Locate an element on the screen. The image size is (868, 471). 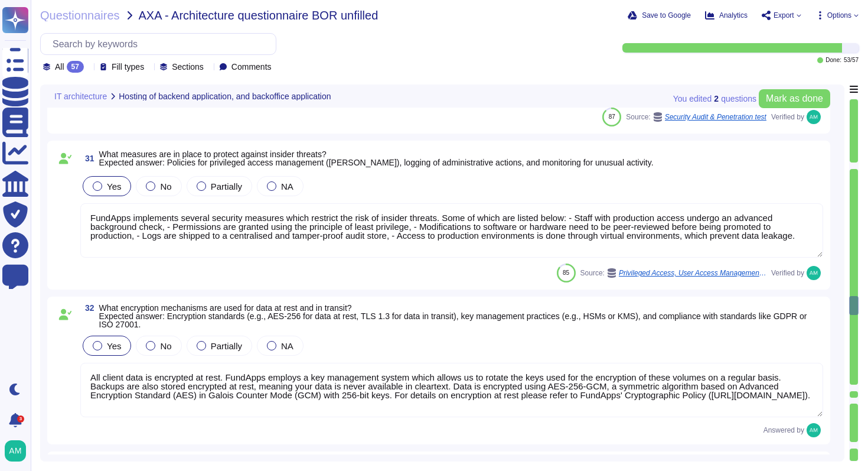
span: Answered by is located at coordinates (784, 430).